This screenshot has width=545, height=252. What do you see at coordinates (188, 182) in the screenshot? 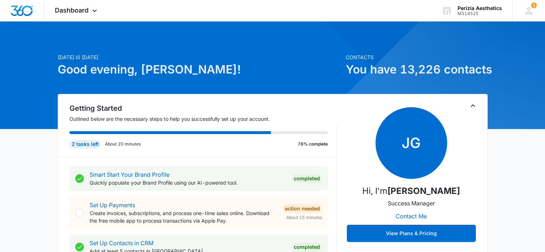
I see `p: Quickly populate your Brand Profile using our AI-powered tool.` at bounding box center [188, 182].